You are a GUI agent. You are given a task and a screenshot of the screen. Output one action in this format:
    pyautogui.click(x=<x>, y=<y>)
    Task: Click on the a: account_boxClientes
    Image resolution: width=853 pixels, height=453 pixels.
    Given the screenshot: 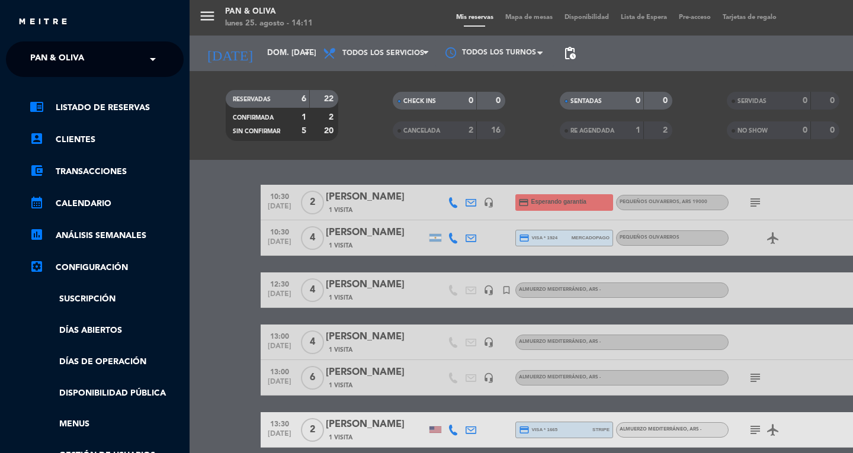 What is the action you would take?
    pyautogui.click(x=107, y=140)
    